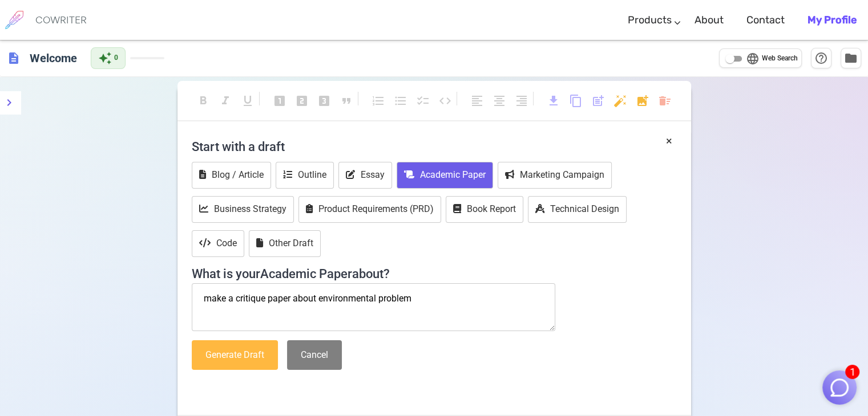  I want to click on span: format_align_right, so click(521, 101).